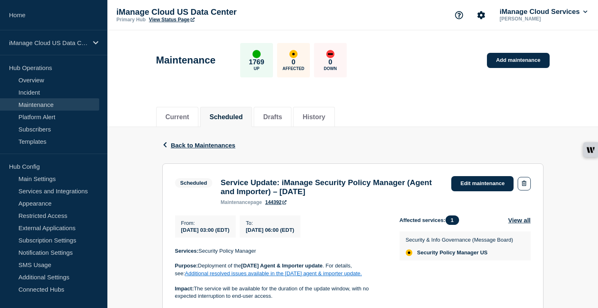  Describe the element at coordinates (313, 117) in the screenshot. I see `button: History` at that location.